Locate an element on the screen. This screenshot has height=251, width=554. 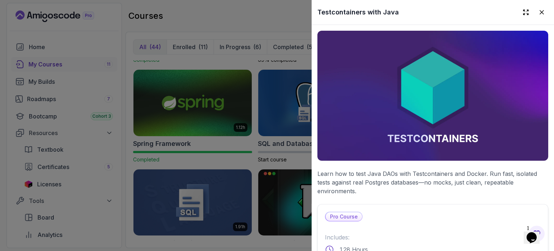
img: testcontainers-with-java_thumbnail is located at coordinates (433, 96).